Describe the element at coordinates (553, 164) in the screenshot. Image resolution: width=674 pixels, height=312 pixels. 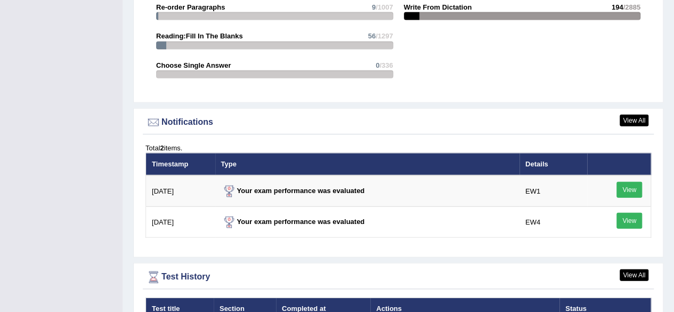
I see `th: Details` at that location.